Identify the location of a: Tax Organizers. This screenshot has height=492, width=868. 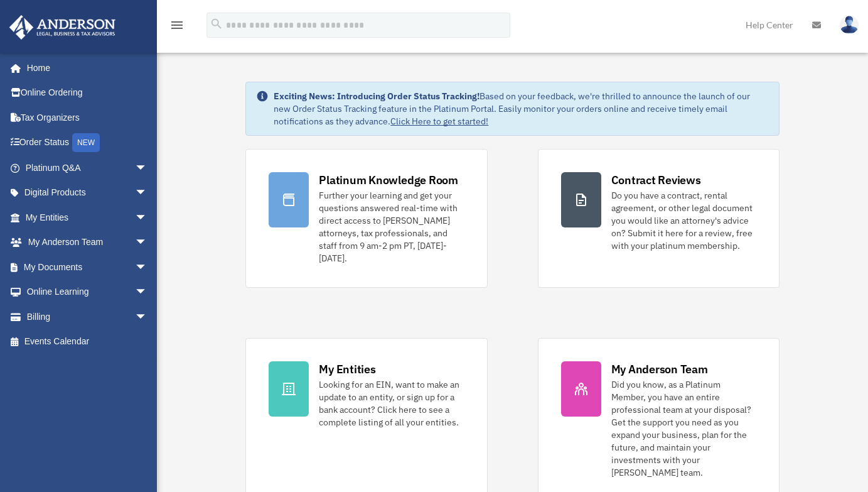
(88, 118).